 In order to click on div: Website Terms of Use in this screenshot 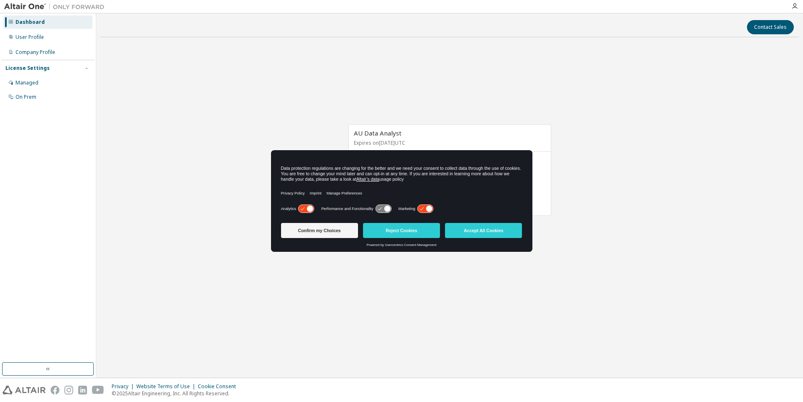, I will do `click(167, 386)`.